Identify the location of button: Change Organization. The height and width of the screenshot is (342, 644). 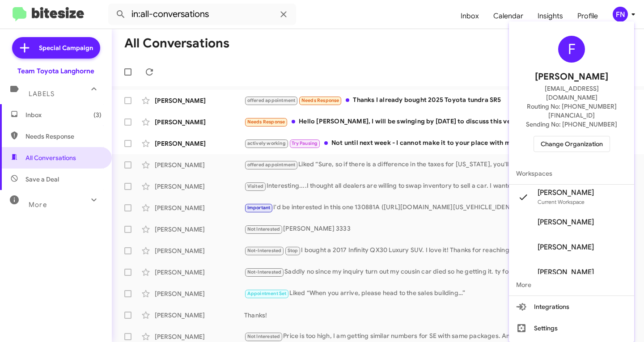
(572, 144).